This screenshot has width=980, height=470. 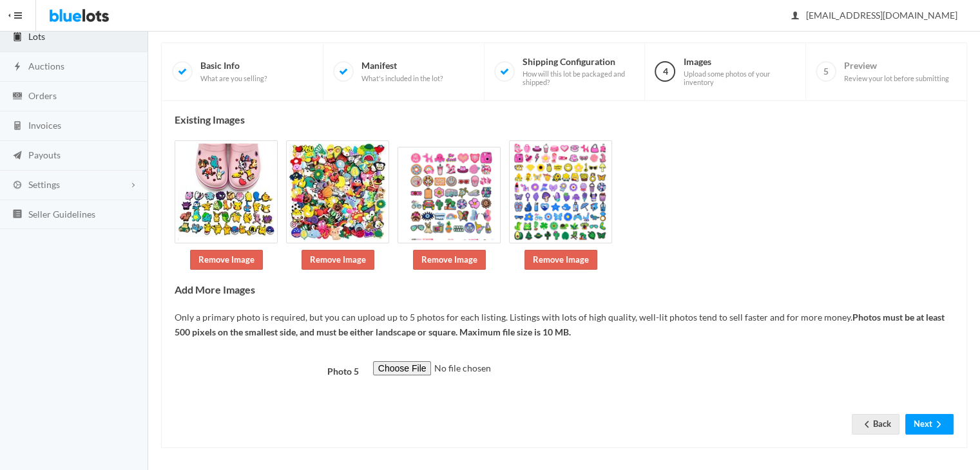 What do you see at coordinates (561, 192) in the screenshot?
I see `img: 2d0cf82c-f6ab-4263-be5c-1eea7b9e9fac-1757527025.png` at bounding box center [561, 192].